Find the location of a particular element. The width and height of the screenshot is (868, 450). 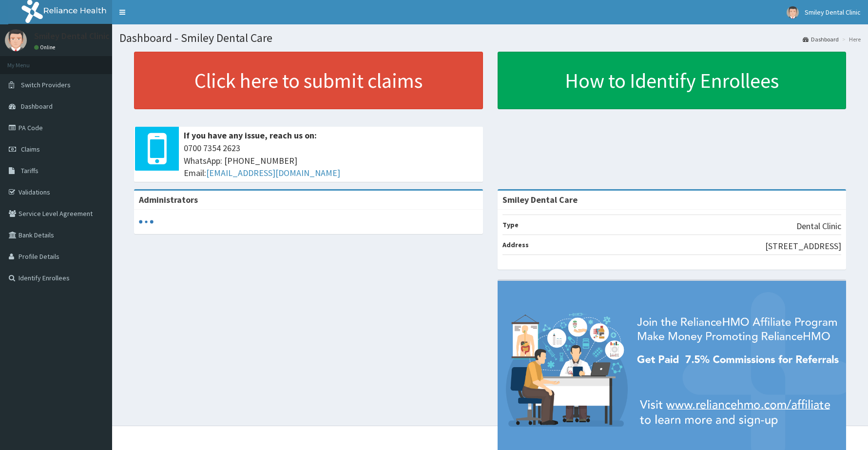

a: Online is located at coordinates (46, 47).